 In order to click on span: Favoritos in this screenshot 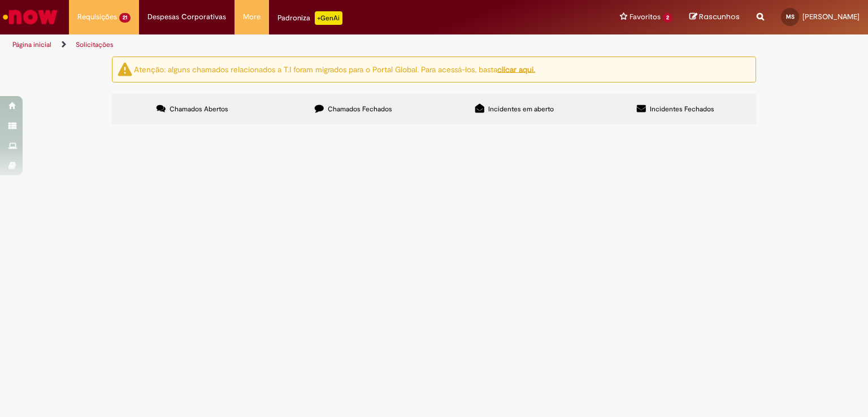, I will do `click(645, 17)`.